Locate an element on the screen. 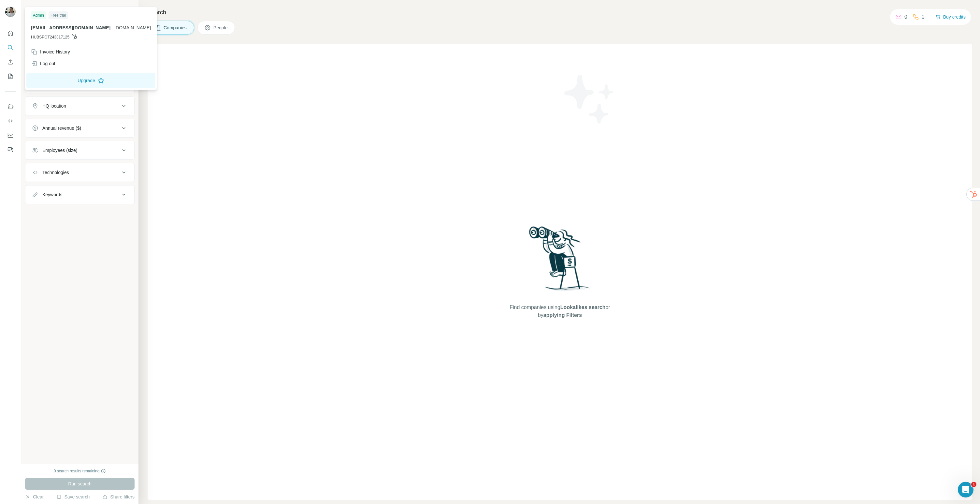 The height and width of the screenshot is (504, 980). h4: Search is located at coordinates (560, 12).